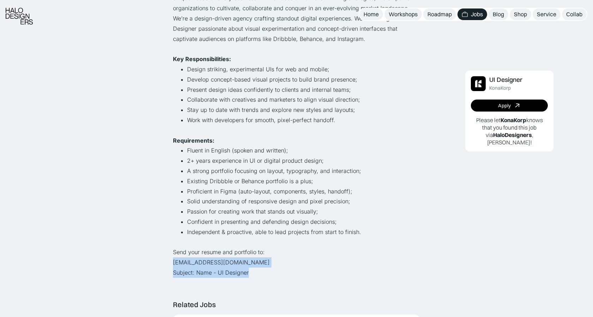 The height and width of the screenshot is (317, 593). What do you see at coordinates (498, 14) in the screenshot?
I see `div: Blog` at bounding box center [498, 14].